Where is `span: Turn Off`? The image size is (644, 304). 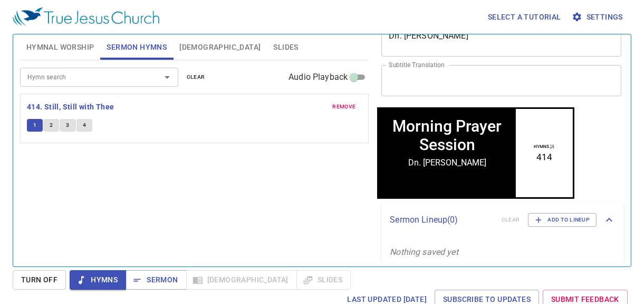
span: Turn Off is located at coordinates (39, 280).